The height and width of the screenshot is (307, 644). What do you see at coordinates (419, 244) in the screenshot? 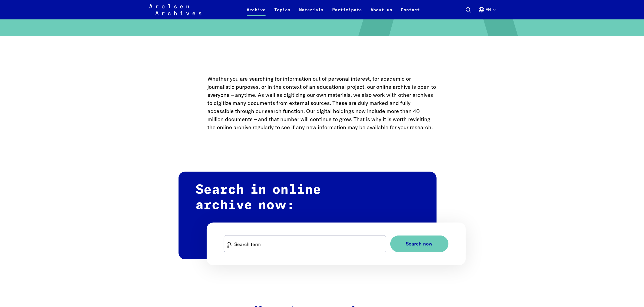
I see `button: Search now` at bounding box center [419, 244].